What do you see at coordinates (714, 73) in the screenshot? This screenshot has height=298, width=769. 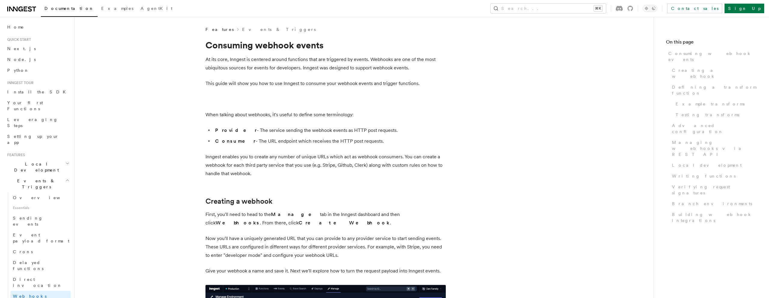 I see `span: Creating a webhook` at bounding box center [714, 73].